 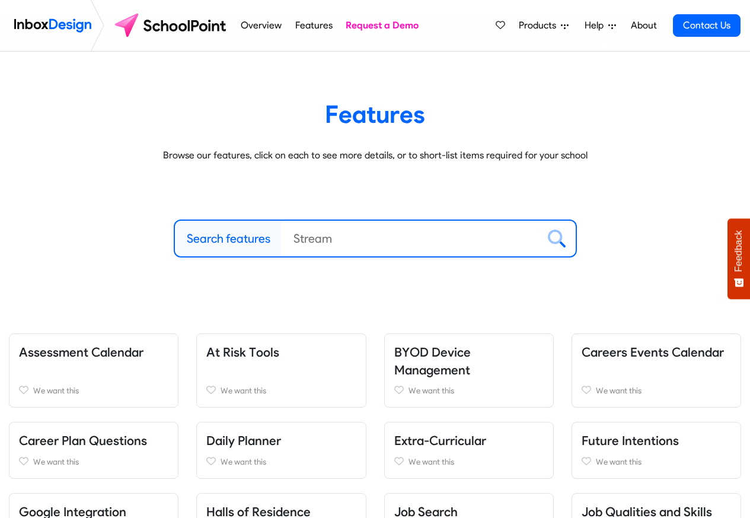 What do you see at coordinates (656, 450) in the screenshot?
I see `div: Future Intentions` at bounding box center [656, 450].